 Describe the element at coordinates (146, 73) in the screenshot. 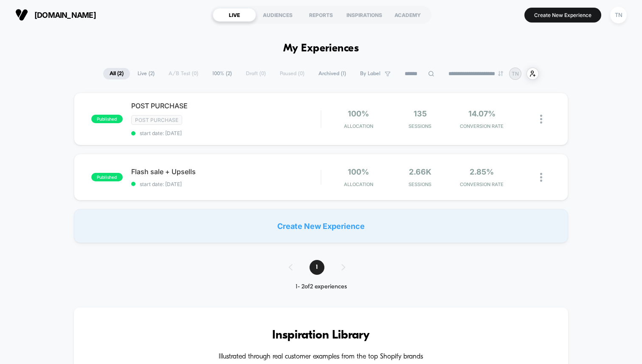

I see `span: Live ( 2 )` at that location.